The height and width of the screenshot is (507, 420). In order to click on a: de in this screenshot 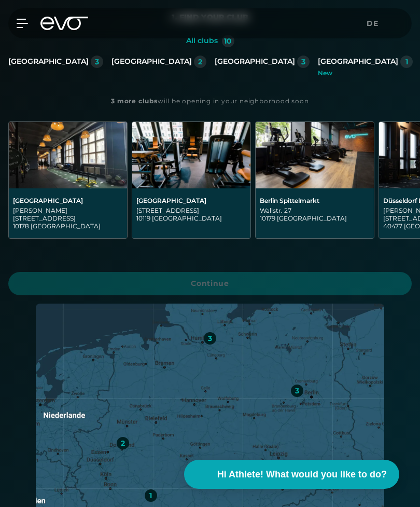, I will do `click(376, 24)`.